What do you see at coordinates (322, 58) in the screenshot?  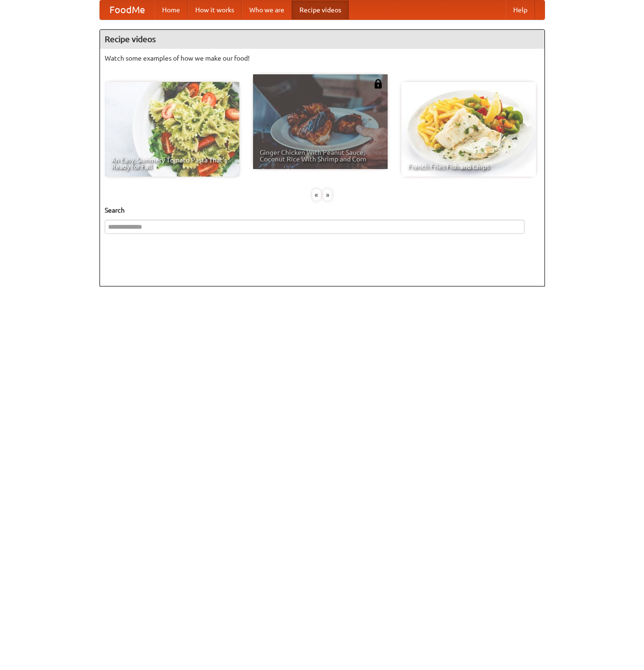 I see `p: Watch some examples of how we make our food!` at bounding box center [322, 58].